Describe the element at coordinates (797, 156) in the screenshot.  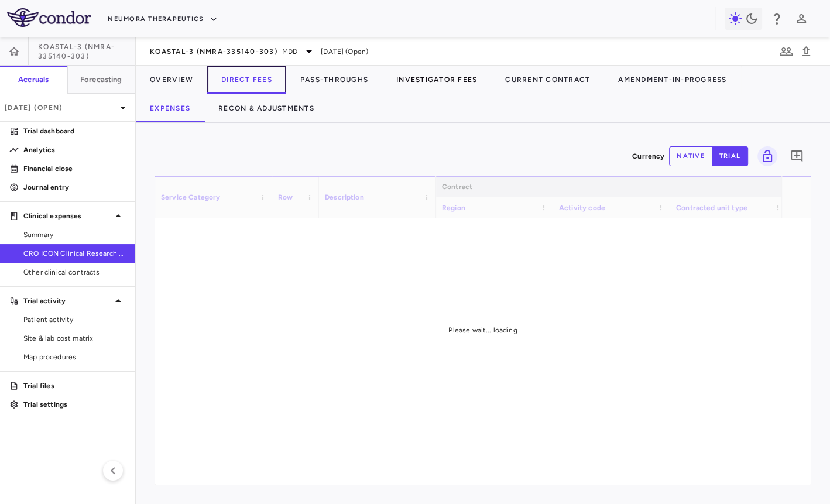
I see `svg: Add comment` at that location.